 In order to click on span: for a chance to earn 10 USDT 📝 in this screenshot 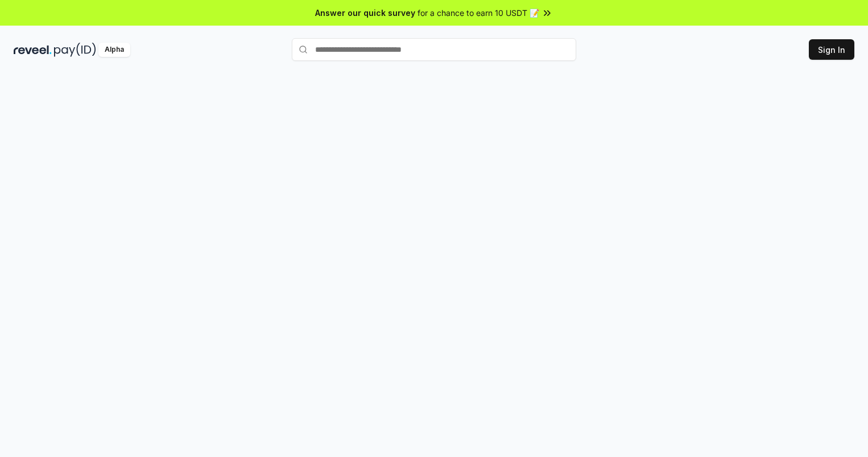, I will do `click(478, 12)`.